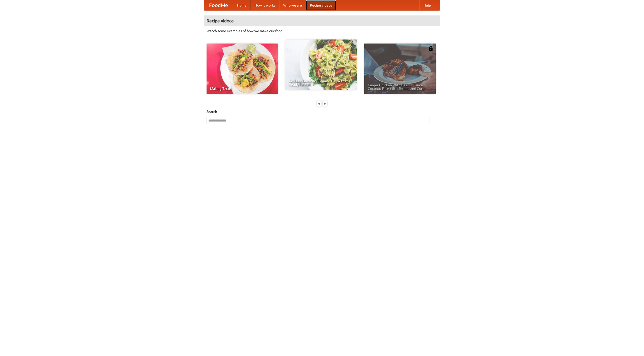 This screenshot has height=356, width=644. I want to click on a: Recipe videos, so click(321, 5).